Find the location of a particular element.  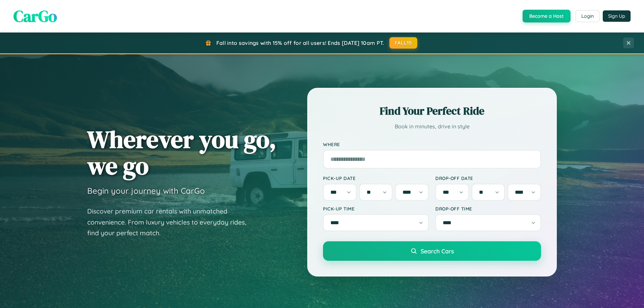

button: Search Cars is located at coordinates (432, 251).